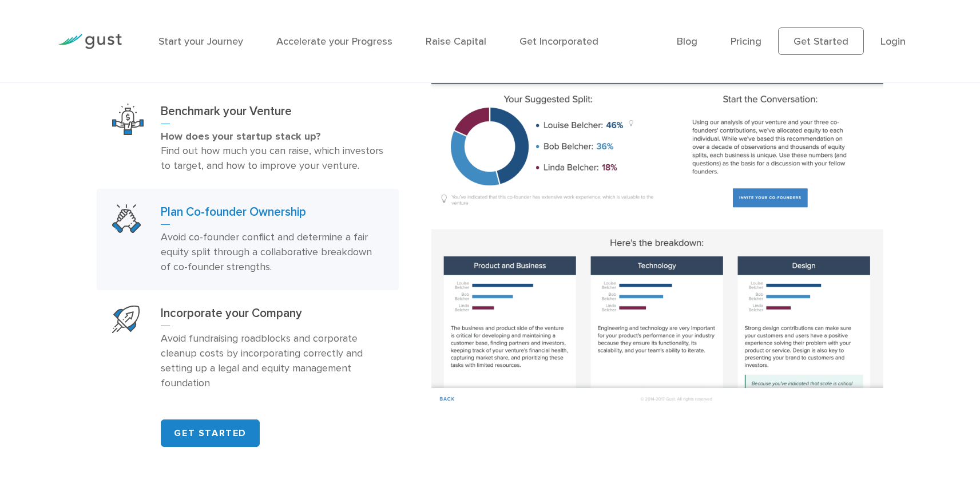  What do you see at coordinates (272, 158) in the screenshot?
I see `span: Find out how much you can raise, which investors to target, and how to improve your venture.` at bounding box center [272, 158].